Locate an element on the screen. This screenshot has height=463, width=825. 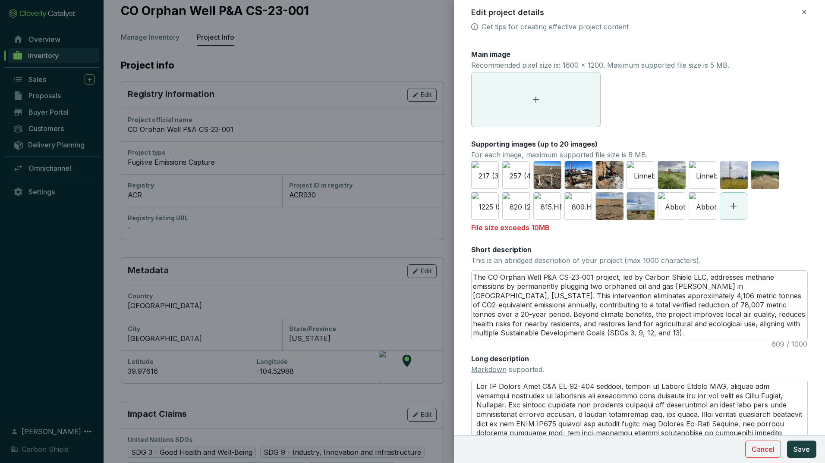
h2: Edit project details is located at coordinates (507, 13).